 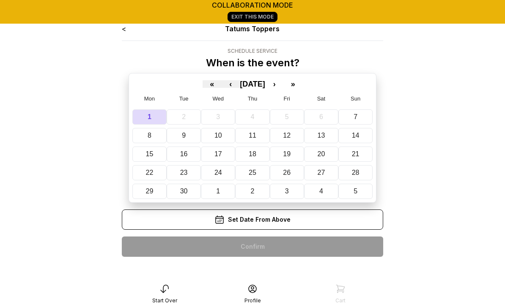 What do you see at coordinates (356, 154) in the screenshot?
I see `abbr: September 21, 2025` at bounding box center [356, 154].